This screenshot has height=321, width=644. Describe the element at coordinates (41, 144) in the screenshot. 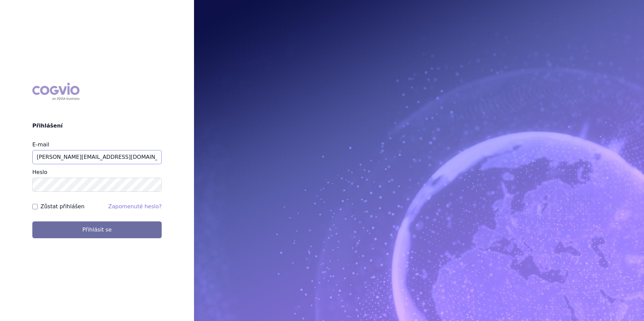

I see `label: E-mail` at that location.